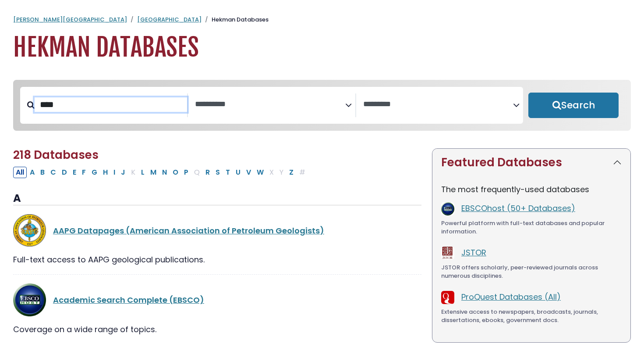 This screenshot has width=644, height=344. I want to click on div: Full-text access to AAPG geological publications., so click(218, 259).